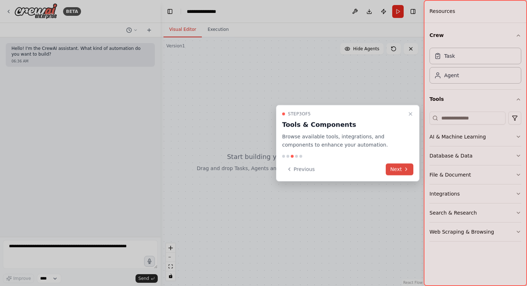  Describe the element at coordinates (400, 169) in the screenshot. I see `button: Next` at that location.